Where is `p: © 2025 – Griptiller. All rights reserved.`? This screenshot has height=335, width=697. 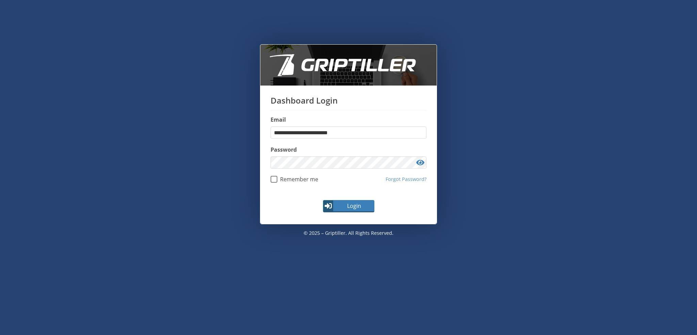
p: © 2025 – Griptiller. All rights reserved. is located at coordinates (348, 233).